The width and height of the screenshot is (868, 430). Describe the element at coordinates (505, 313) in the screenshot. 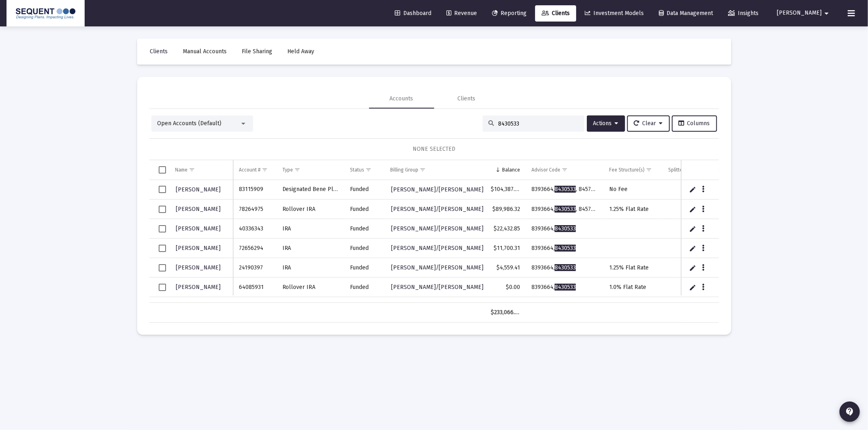

I see `div: $233,066.25` at that location.